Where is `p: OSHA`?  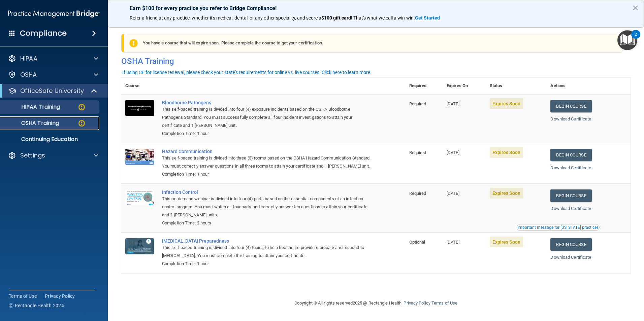
p: OSHA is located at coordinates (28, 75).